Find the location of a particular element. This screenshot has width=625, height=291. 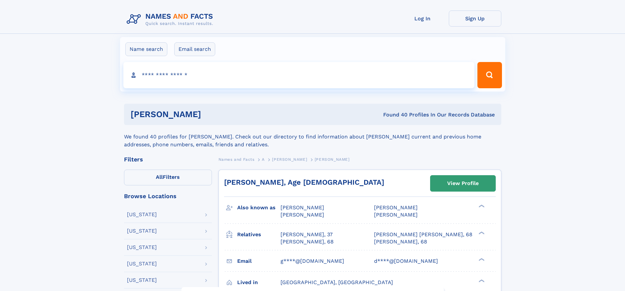

div: Browse Locations is located at coordinates (168, 196).